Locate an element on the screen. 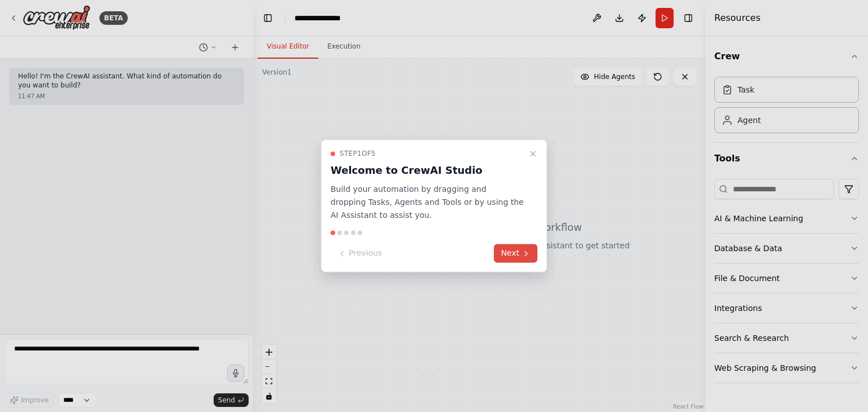 The image size is (868, 412). button: Previous is located at coordinates (359, 254).